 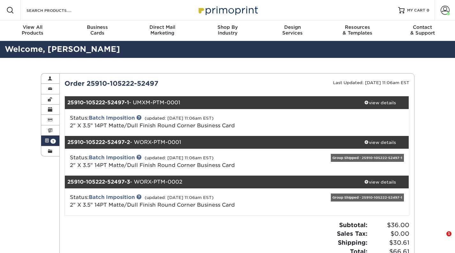 What do you see at coordinates (163, 31) in the screenshot?
I see `a: Direct MailMarketing` at bounding box center [163, 31].